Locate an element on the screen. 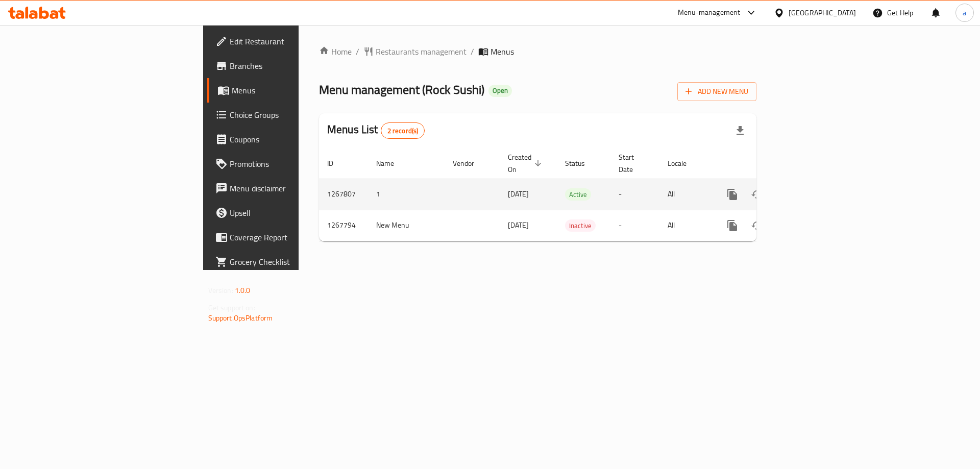 This screenshot has width=980, height=469. span: Open is located at coordinates (500, 90).